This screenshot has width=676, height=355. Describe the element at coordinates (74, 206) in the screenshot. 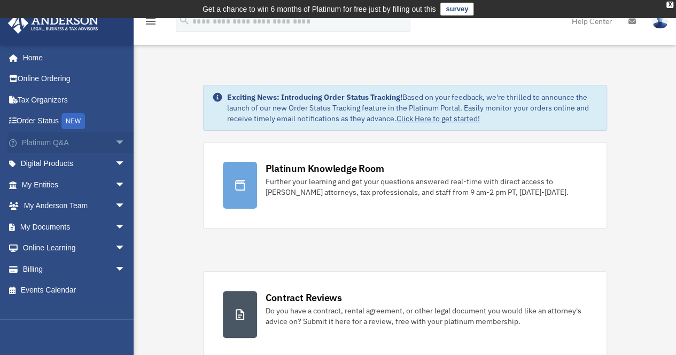

I see `a: My Anderson Teamarrow_drop_down` at that location.